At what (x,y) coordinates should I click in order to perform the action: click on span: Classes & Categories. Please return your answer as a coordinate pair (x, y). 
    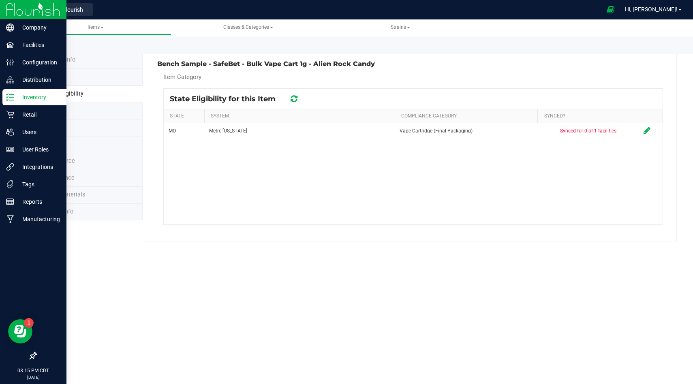
    Looking at the image, I should click on (248, 27).